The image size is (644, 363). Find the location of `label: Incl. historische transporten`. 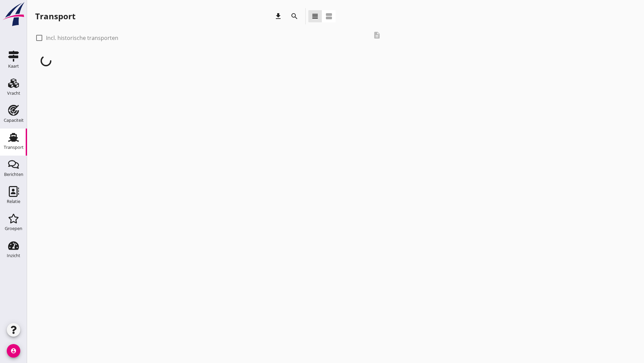

label: Incl. historische transporten is located at coordinates (82, 38).